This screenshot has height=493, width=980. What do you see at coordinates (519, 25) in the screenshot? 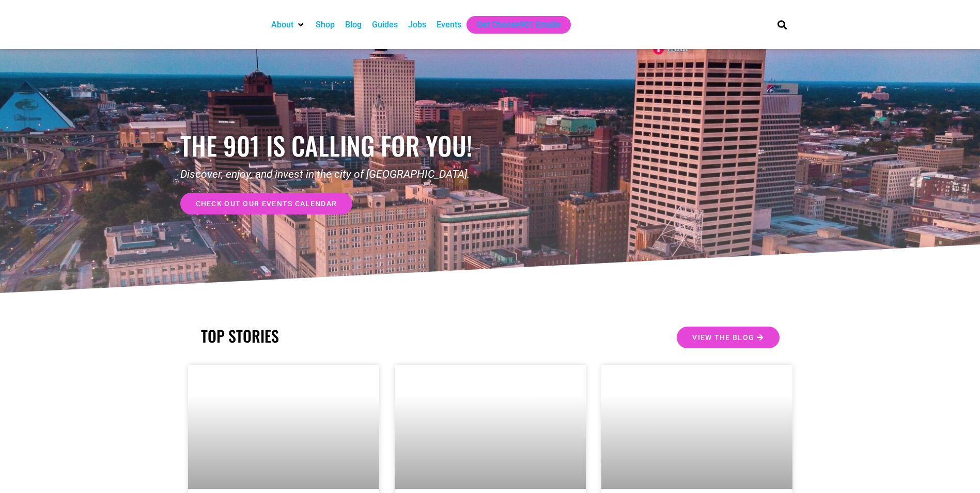
I see `div: Get Choose901 Emails` at bounding box center [519, 25].